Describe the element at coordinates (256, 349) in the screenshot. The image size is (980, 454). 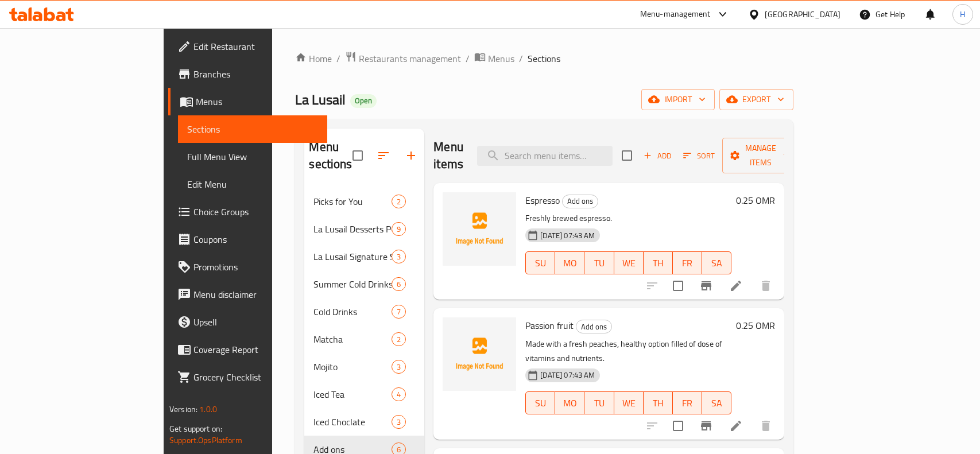
I see `span: Coverage Report` at that location.